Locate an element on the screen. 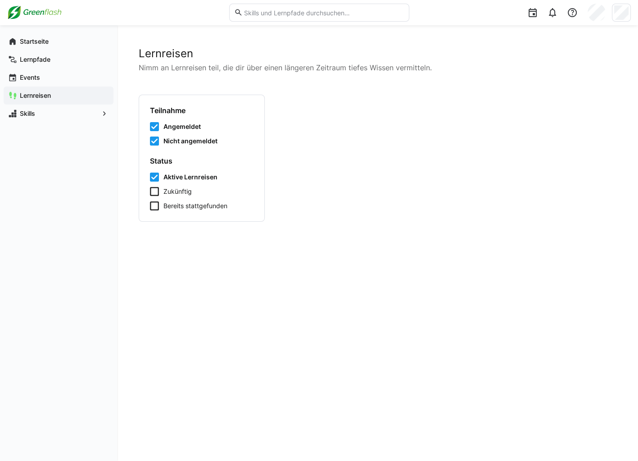  input: Skills und Lernpfade durchsuchen… is located at coordinates (323, 13).